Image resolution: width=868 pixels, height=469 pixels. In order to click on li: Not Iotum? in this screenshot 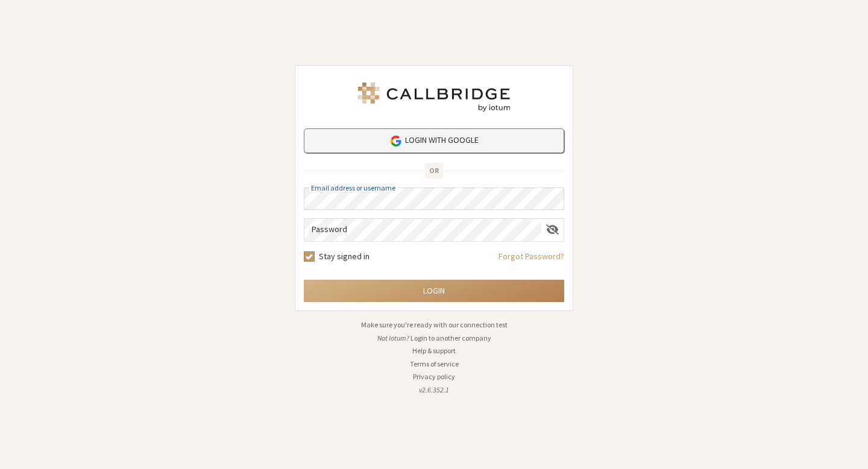, I will do `click(434, 338)`.